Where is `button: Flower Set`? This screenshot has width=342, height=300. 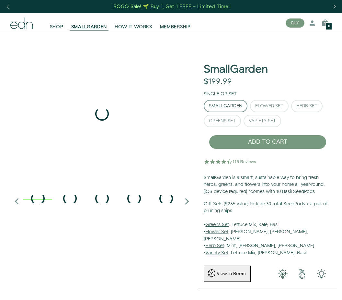
button: Flower Set is located at coordinates (269, 106).